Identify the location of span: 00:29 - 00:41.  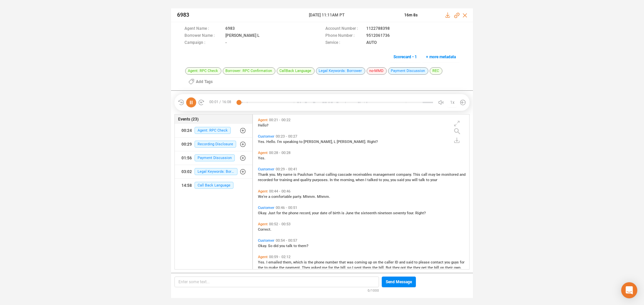
(287, 169).